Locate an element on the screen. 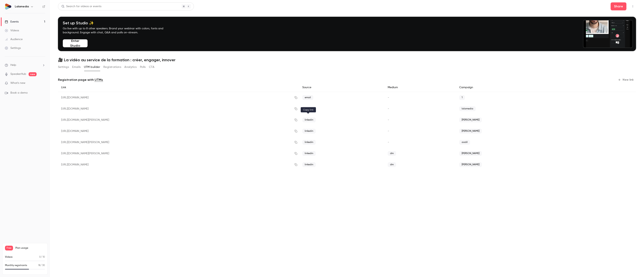 The height and width of the screenshot is (277, 644). a: SpeakerHub is located at coordinates (18, 74).